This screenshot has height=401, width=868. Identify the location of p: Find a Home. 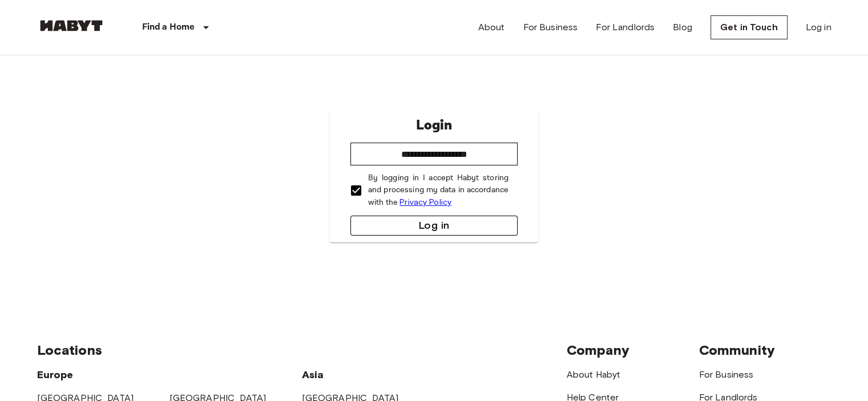
(168, 27).